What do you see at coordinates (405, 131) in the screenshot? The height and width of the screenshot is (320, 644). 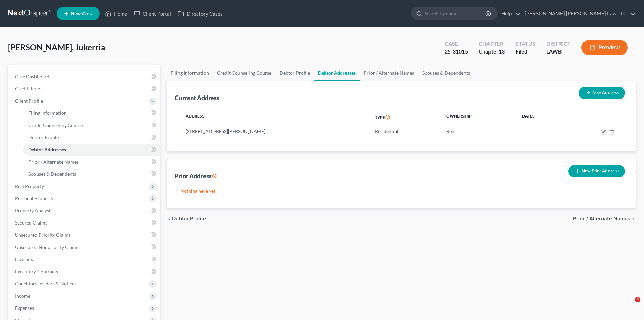 I see `td: Residential` at bounding box center [405, 131].